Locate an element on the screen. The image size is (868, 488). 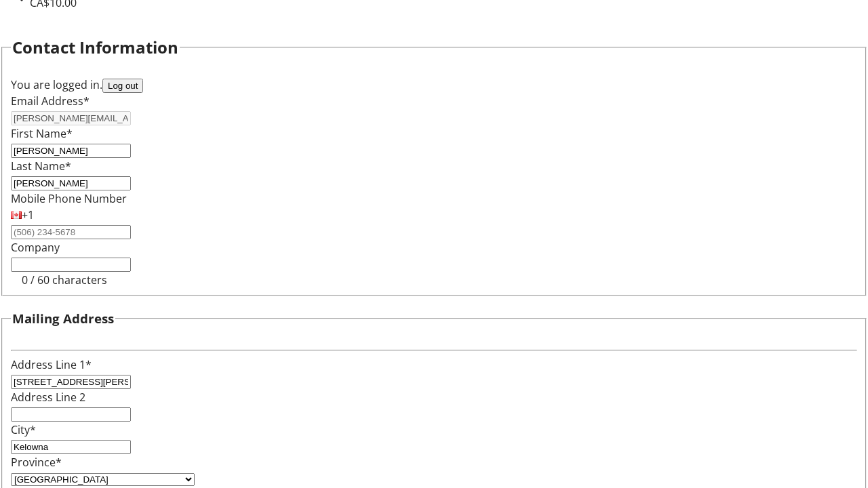
input: Address is located at coordinates (71, 382).